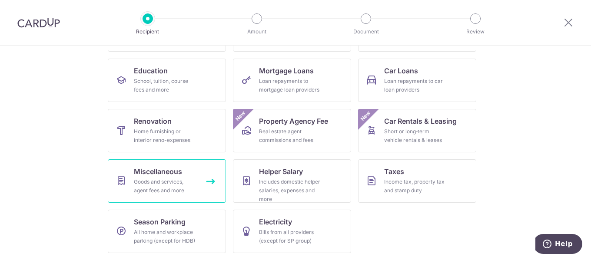 The width and height of the screenshot is (591, 260). I want to click on div: Short or long‑term vehicle rentals & leases, so click(416, 136).